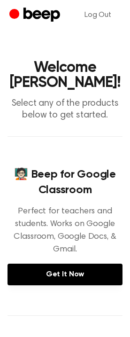 This screenshot has height=337, width=130. Describe the element at coordinates (65, 274) in the screenshot. I see `a: Get It Now` at that location.